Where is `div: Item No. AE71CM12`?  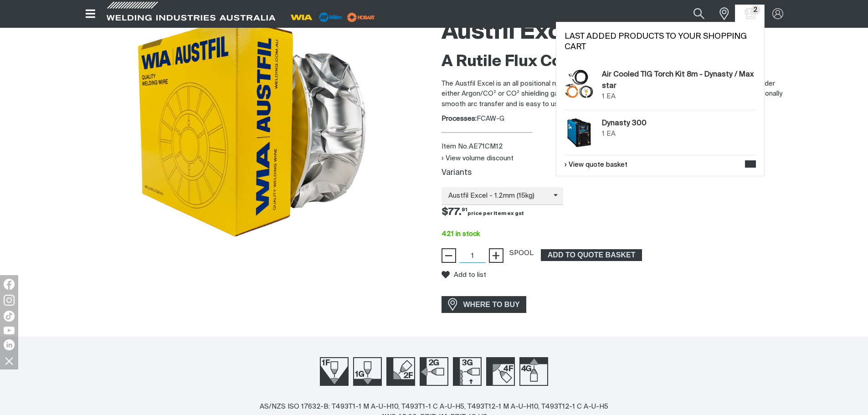
div: Item No. AE71CM12 is located at coordinates (616, 147).